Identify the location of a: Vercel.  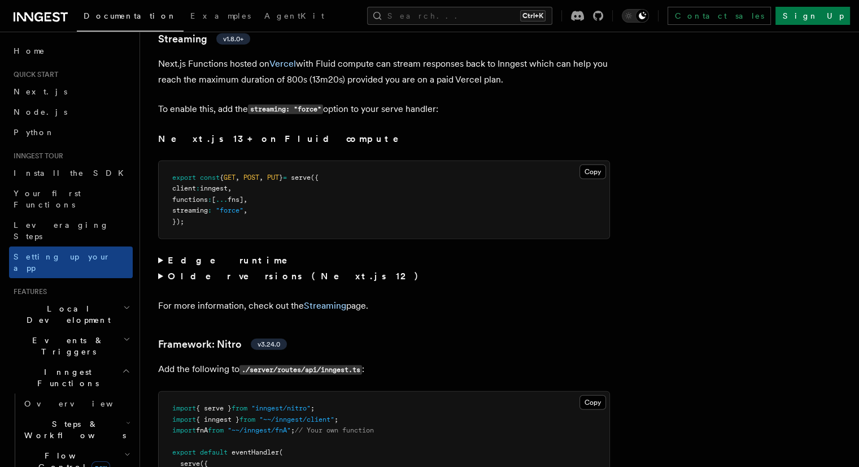
(282, 63).